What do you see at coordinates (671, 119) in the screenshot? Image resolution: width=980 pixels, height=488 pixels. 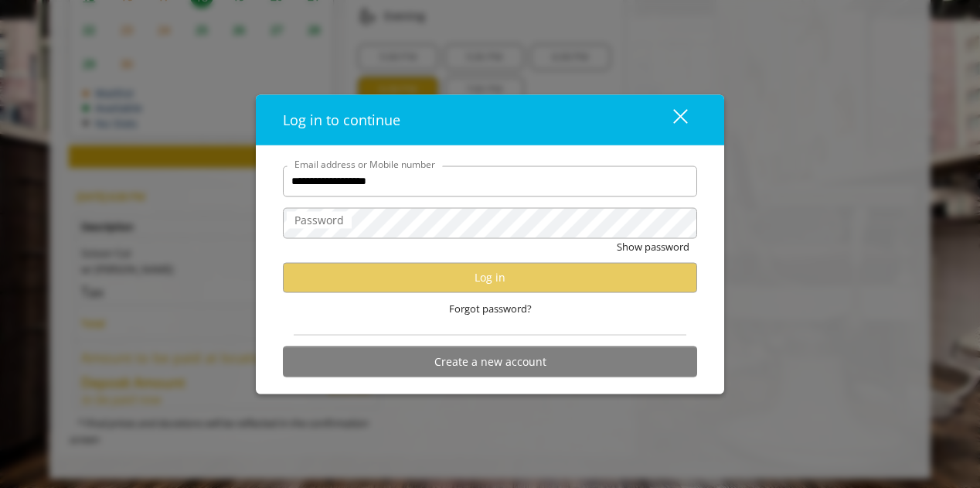 I see `button: close dialog` at bounding box center [671, 119].